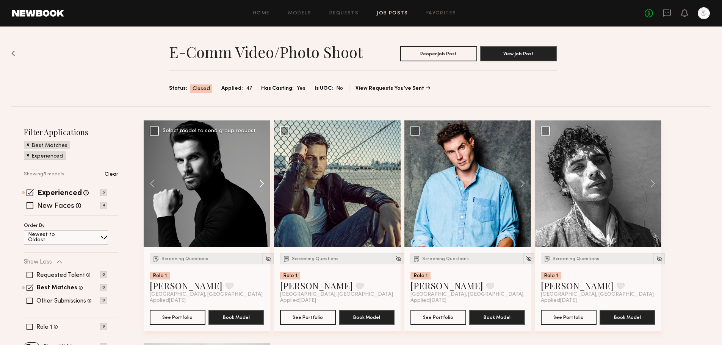  Describe the element at coordinates (519, 54) in the screenshot. I see `a: View Job Post` at that location.